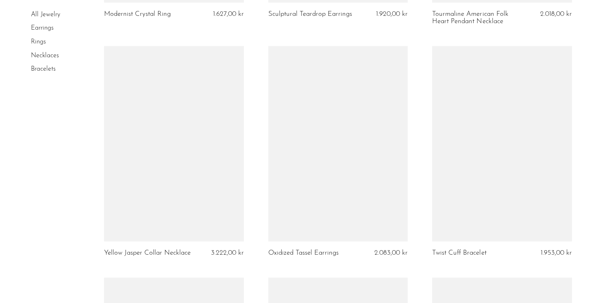  What do you see at coordinates (391, 253) in the screenshot?
I see `span: 2.083,00 kr` at bounding box center [391, 253].